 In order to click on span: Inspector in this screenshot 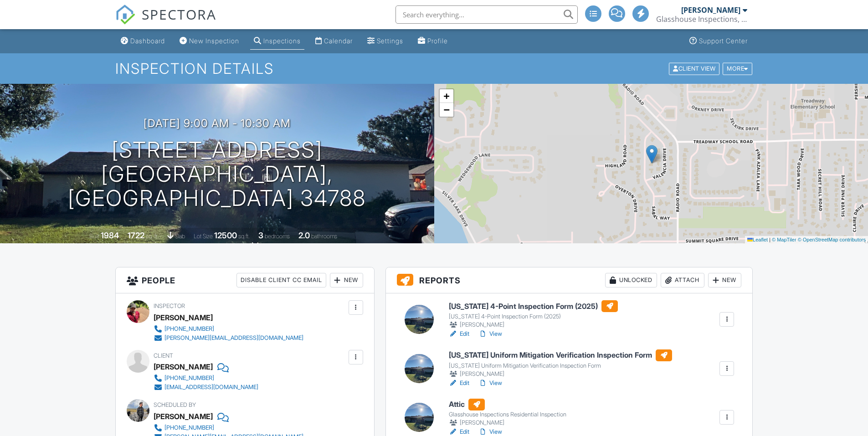, I will do `click(169, 306)`.